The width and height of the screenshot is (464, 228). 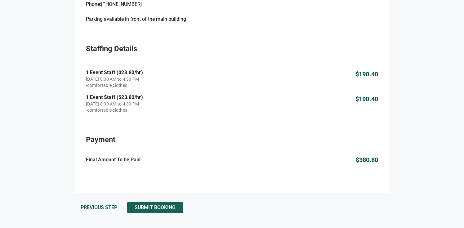 I want to click on p: $380.80, so click(x=367, y=160).